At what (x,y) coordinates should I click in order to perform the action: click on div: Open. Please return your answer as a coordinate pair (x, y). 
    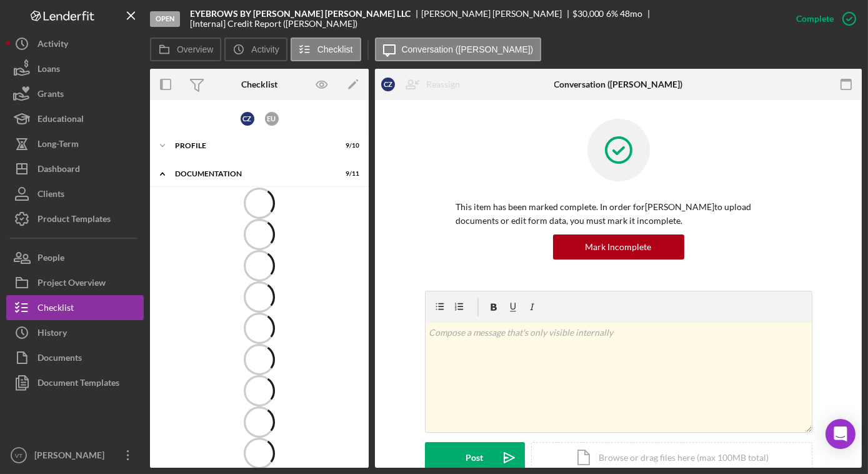
    Looking at the image, I should click on (165, 19).